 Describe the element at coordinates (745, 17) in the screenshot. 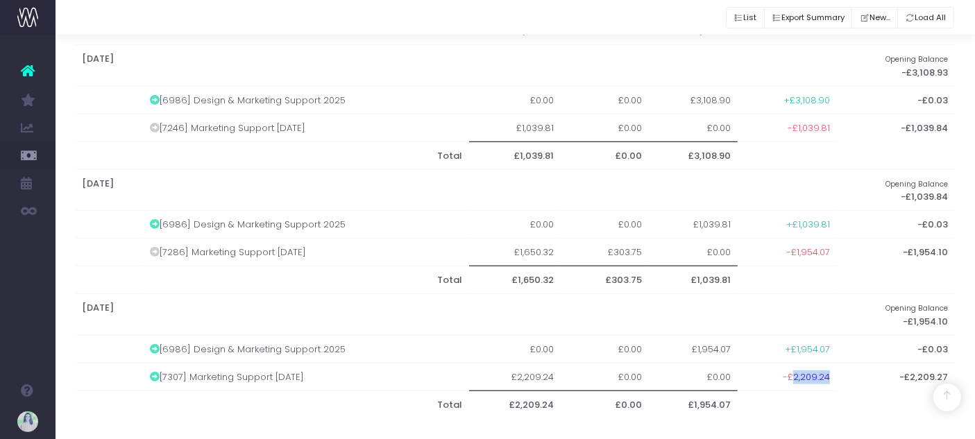

I see `button: List` at that location.